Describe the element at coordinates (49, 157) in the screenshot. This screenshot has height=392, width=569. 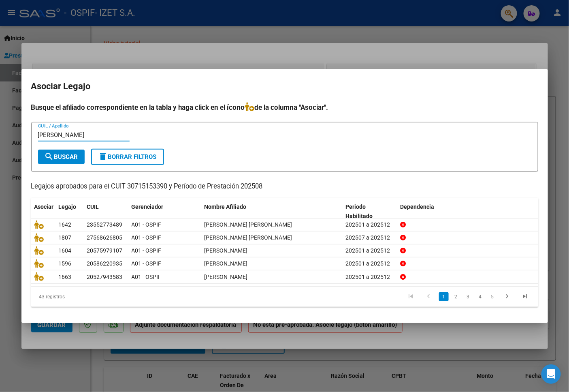
I see `mat-icon: search` at that location.